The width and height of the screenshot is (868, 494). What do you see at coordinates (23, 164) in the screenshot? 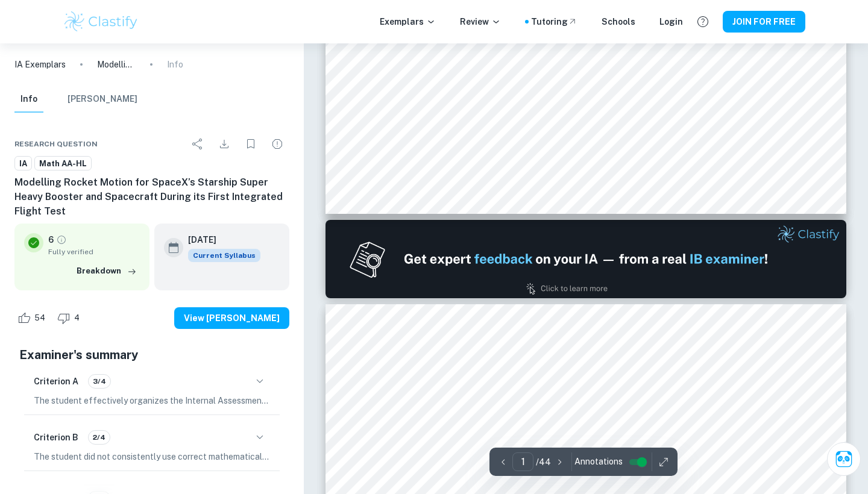
I see `a: IA` at bounding box center [23, 164].